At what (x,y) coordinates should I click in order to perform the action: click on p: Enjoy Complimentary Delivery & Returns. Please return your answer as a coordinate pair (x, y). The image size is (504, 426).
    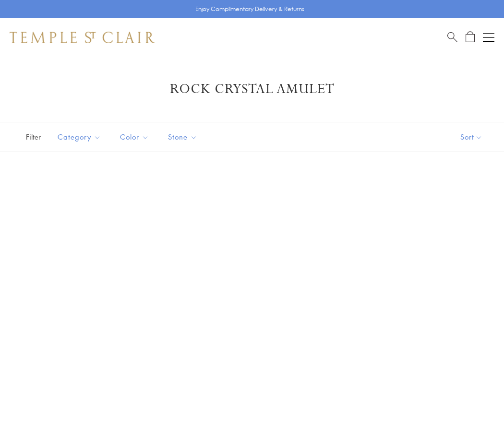
    Looking at the image, I should click on (250, 9).